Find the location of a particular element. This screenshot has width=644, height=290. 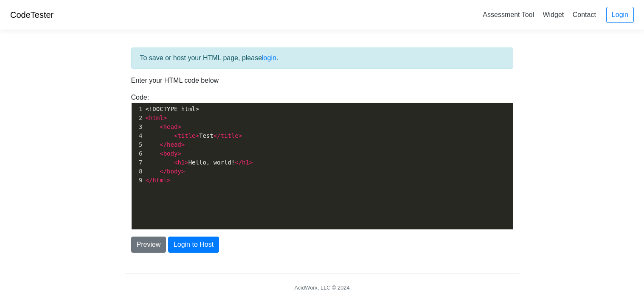

div: 8 is located at coordinates (138, 171).